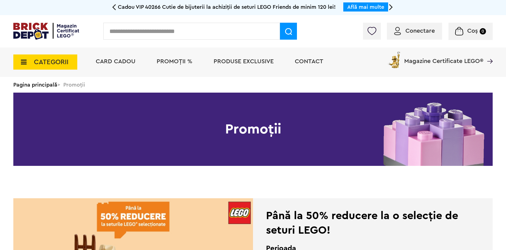  I want to click on a: Magazine Certificate LEGO®, so click(488, 53).